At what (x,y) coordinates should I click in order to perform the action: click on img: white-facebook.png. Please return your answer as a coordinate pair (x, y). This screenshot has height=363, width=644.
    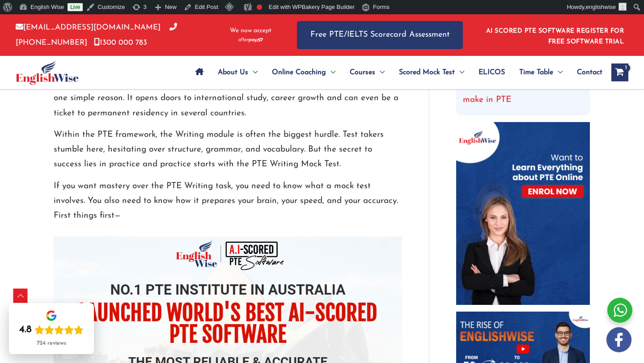
    Looking at the image, I should click on (619, 340).